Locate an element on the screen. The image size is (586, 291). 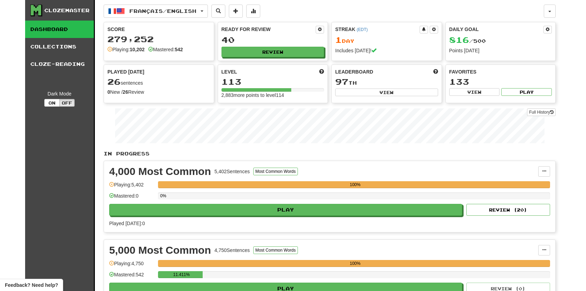
span: Français / English is located at coordinates (163, 11).